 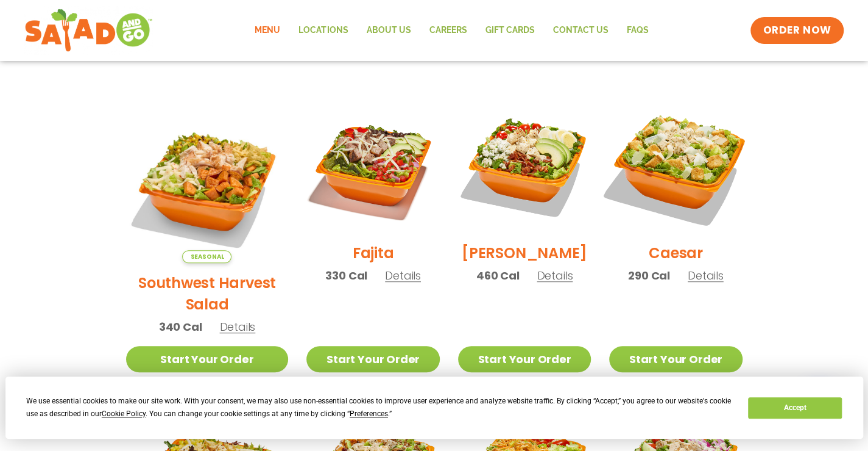 What do you see at coordinates (373, 252) in the screenshot?
I see `h2: Fajita` at bounding box center [373, 252].